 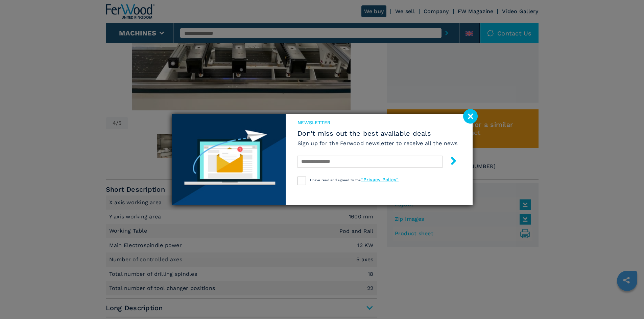 What do you see at coordinates (378, 143) in the screenshot?
I see `h6: Sign up for the Ferwood newsletter to receive all the news` at bounding box center [378, 143].